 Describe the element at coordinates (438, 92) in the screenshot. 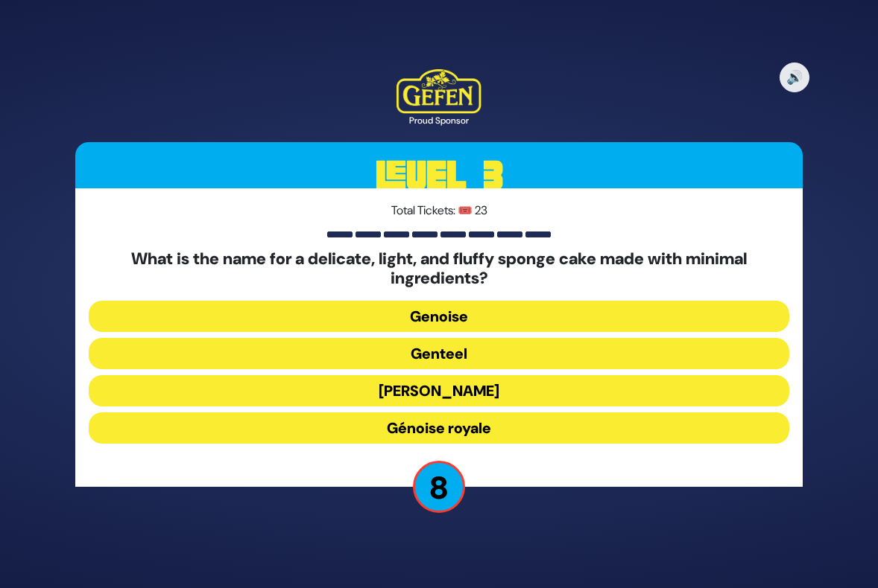

I see `img: Kedem` at that location.